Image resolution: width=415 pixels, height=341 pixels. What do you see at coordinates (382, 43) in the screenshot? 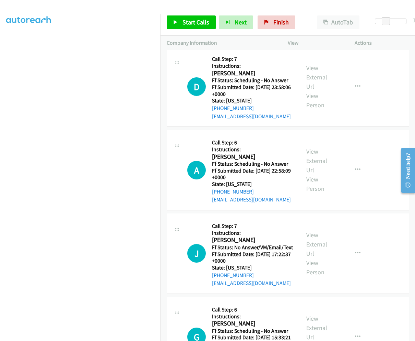
I see `p: Actions` at bounding box center [382, 43].